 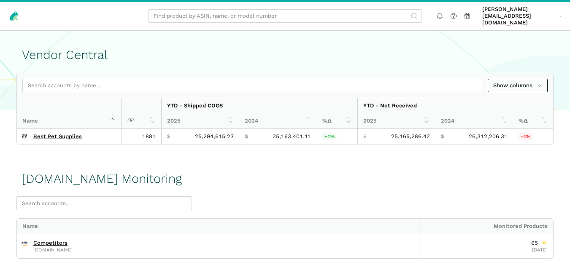 I want to click on strong: YTD - Net Received, so click(x=390, y=105).